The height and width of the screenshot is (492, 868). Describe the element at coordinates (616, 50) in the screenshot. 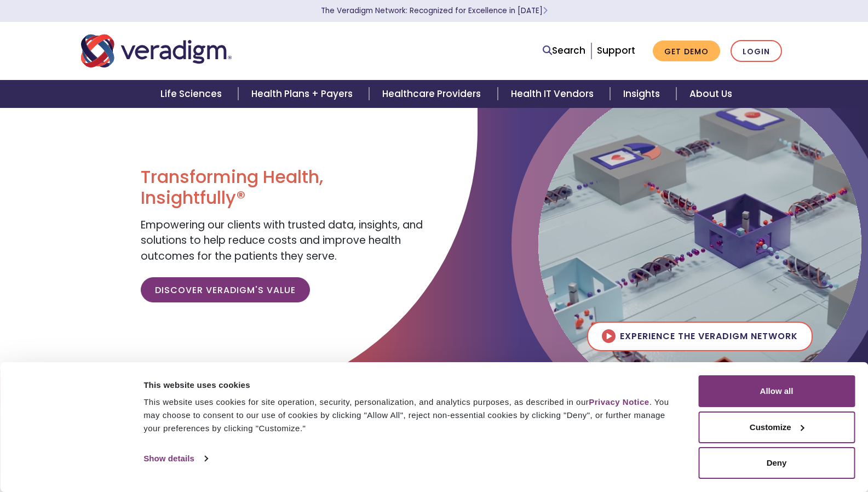

I see `a: Support` at that location.